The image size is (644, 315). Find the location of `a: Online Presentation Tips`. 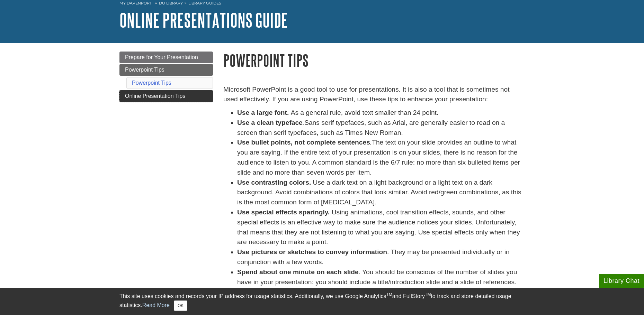

a: Online Presentation Tips is located at coordinates (166, 96).